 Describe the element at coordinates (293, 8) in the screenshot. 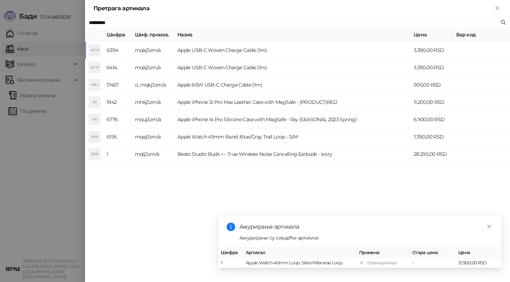

I see `div: Претрага артикала` at that location.